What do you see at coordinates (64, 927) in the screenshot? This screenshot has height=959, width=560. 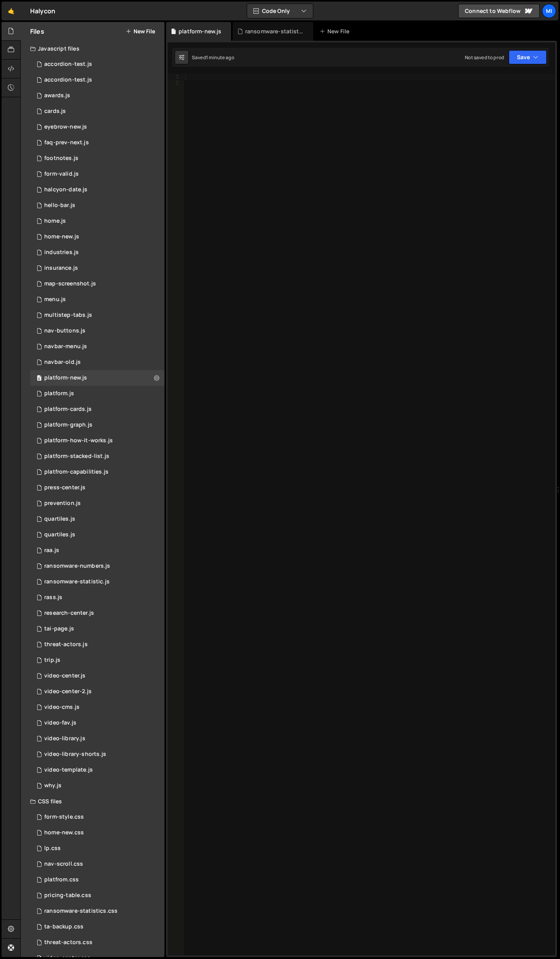 I see `div: ta-backup.css` at bounding box center [64, 927].